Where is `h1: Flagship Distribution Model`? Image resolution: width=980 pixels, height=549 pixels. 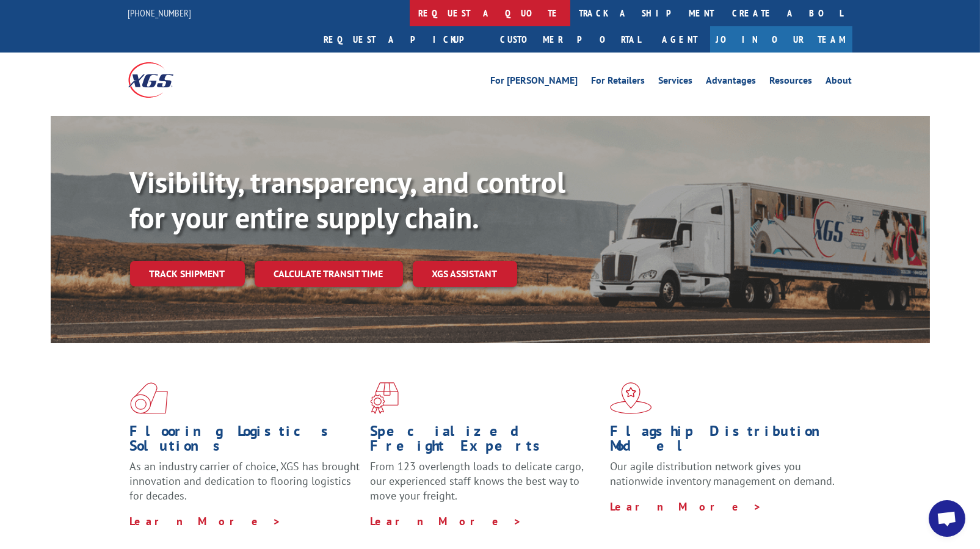 h1: Flagship Distribution Model is located at coordinates (725, 441).